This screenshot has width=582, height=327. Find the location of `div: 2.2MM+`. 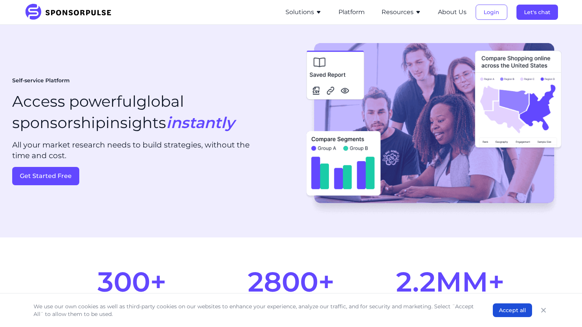

div: 2.2MM+ is located at coordinates (450, 282).